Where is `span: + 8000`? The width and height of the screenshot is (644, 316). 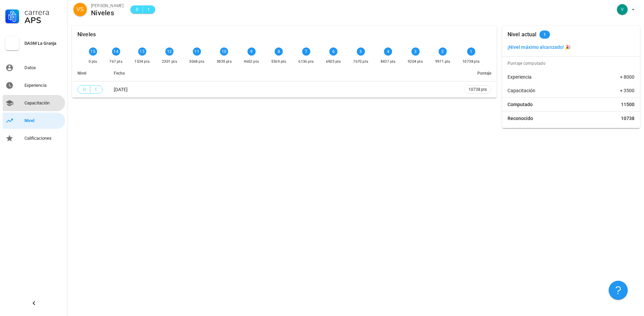 span: + 8000 is located at coordinates (627, 77).